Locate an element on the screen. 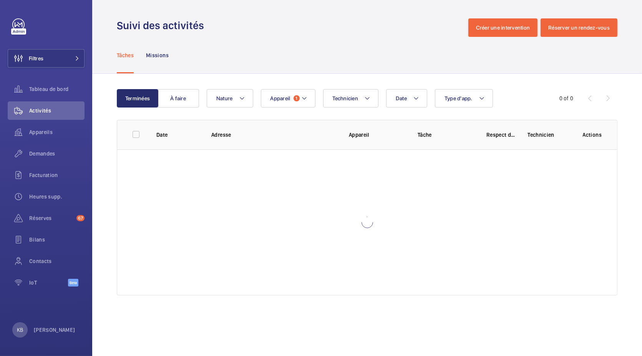 The height and width of the screenshot is (356, 642). button: Réserver un rendez-vous is located at coordinates (579, 28).